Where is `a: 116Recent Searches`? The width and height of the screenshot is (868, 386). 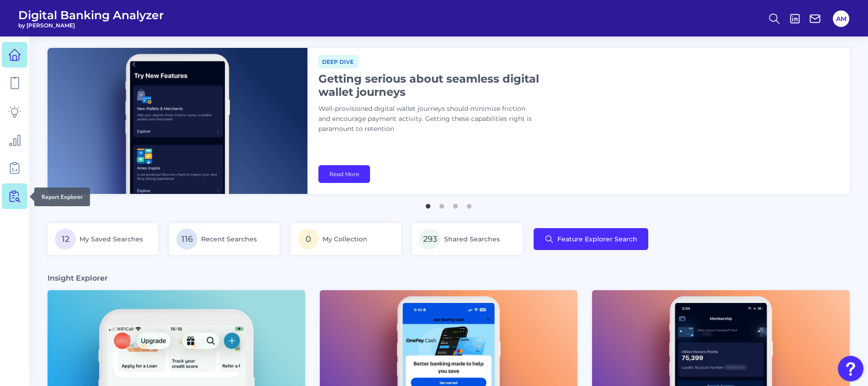
a: 116Recent Searches is located at coordinates (224, 239).